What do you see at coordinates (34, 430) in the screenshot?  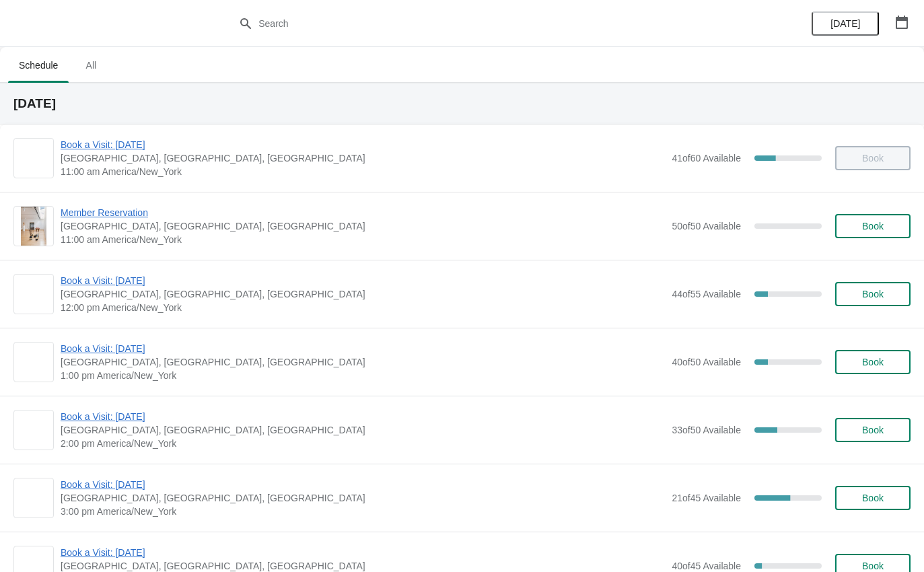 I see `img: Book a Visit: August 2025 | The Noguchi Museum, 33rd Road, Queens, NY, USA | 2:00 pm America/New_...` at bounding box center [34, 430].